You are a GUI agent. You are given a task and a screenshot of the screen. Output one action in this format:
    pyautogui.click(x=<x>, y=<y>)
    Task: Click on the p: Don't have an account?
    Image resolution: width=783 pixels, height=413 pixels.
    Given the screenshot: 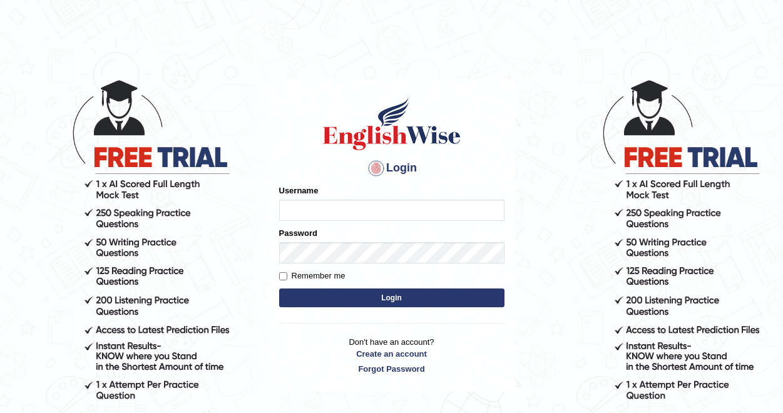 What is the action you would take?
    pyautogui.click(x=392, y=356)
    